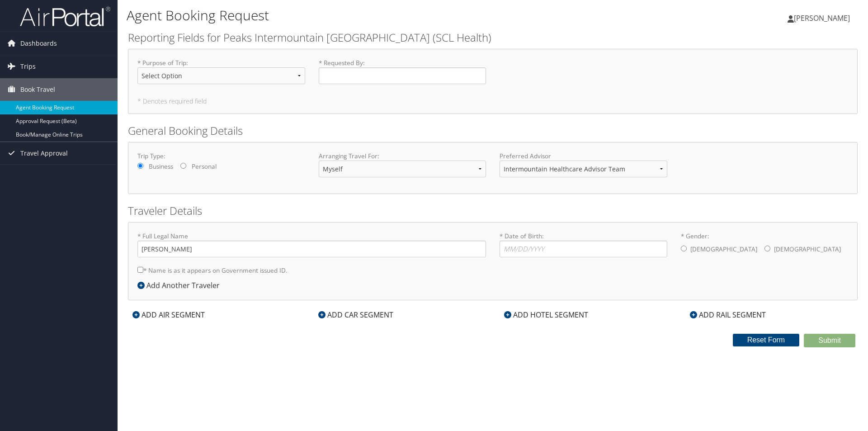 This screenshot has width=868, height=431. I want to click on div: ADD AIR SEGMENT, so click(169, 315).